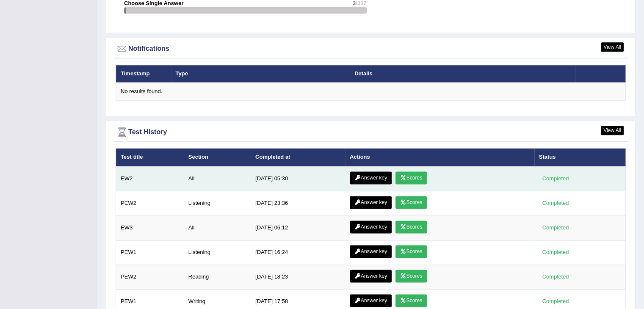  Describe the element at coordinates (150, 252) in the screenshot. I see `td: PEW1` at that location.